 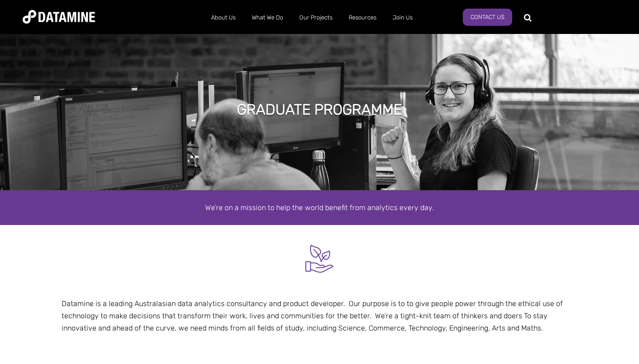 What do you see at coordinates (320, 207) in the screenshot?
I see `div: We’re on a mission to help the world benefit from analytics every day.` at bounding box center [320, 207].